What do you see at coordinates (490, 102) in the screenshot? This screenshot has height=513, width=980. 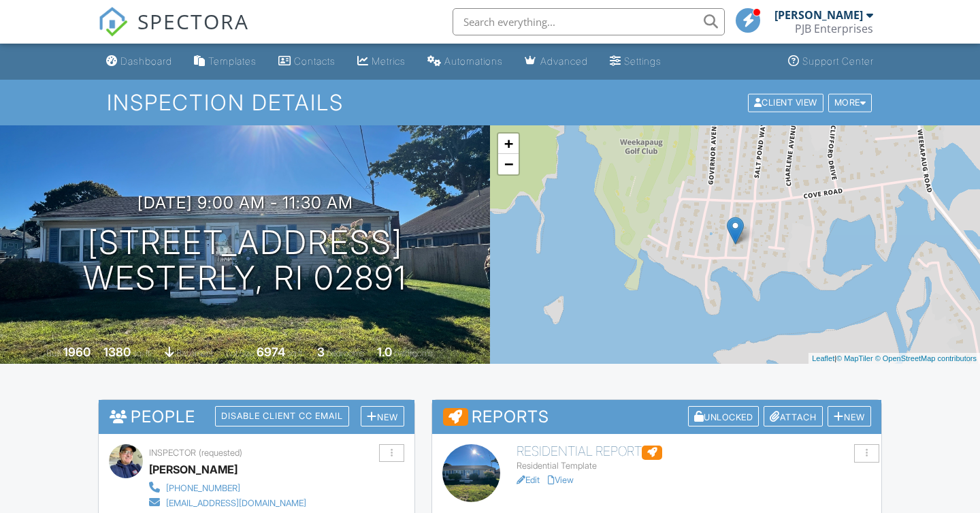 I see `h1: Inspection Details` at bounding box center [490, 102].